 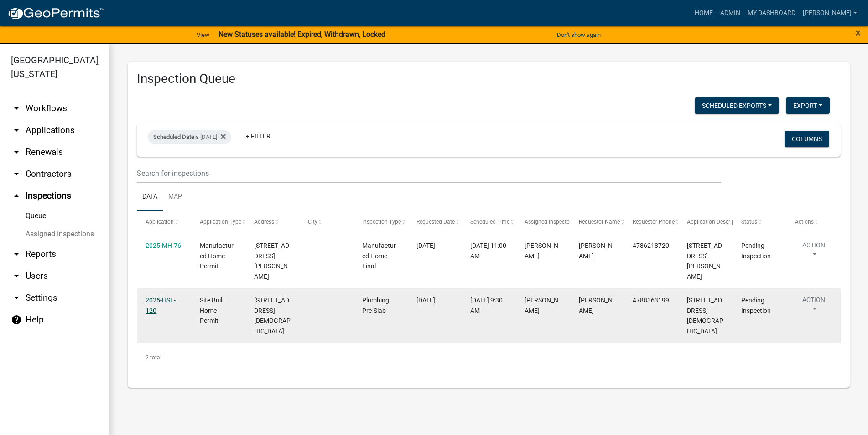 What do you see at coordinates (221, 222) in the screenshot?
I see `span: Application Type` at bounding box center [221, 222].